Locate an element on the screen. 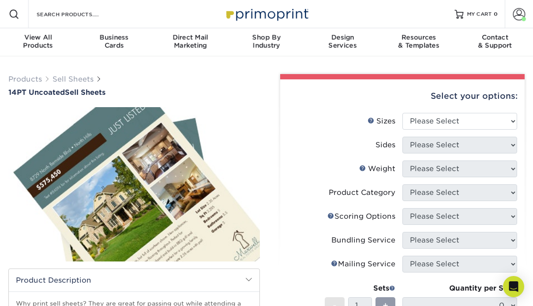  h2: Product Description is located at coordinates (134, 280).